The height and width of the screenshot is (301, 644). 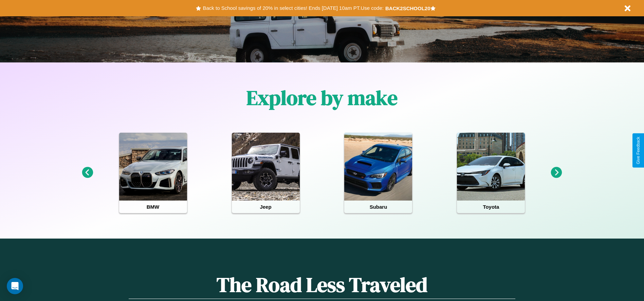 What do you see at coordinates (15, 286) in the screenshot?
I see `div: Open Intercom Messenger` at bounding box center [15, 286].